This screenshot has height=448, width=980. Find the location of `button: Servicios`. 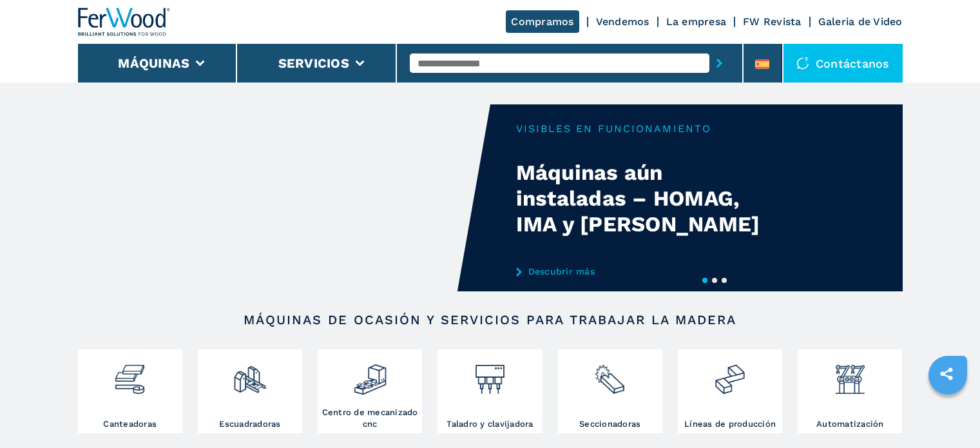

button: Servicios is located at coordinates (314, 63).